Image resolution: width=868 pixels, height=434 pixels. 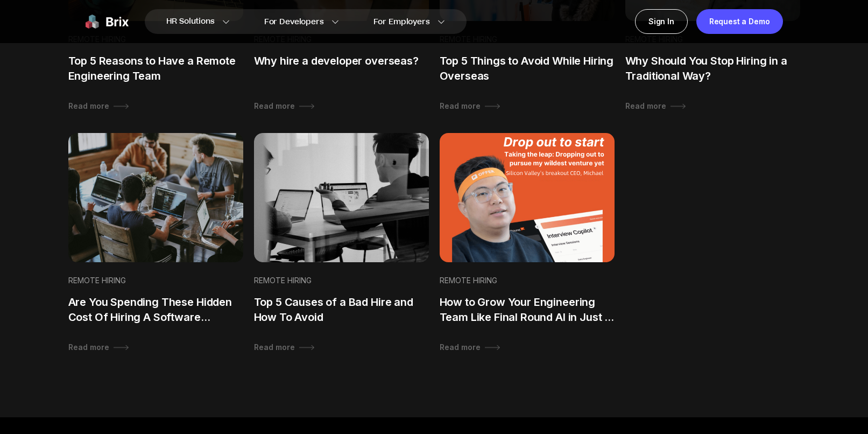 What do you see at coordinates (713, 68) in the screenshot?
I see `div: Why Should You Stop Hiring in a Traditional Way?` at bounding box center [713, 68].